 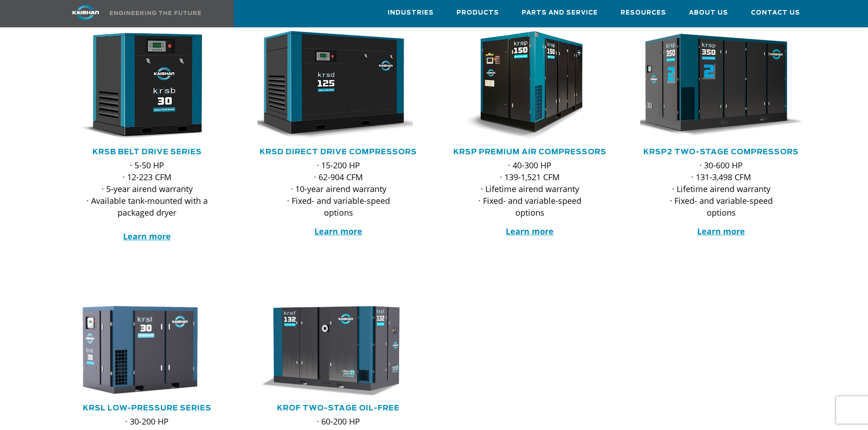 What do you see at coordinates (141, 350) in the screenshot?
I see `img: krsl30` at bounding box center [141, 350].